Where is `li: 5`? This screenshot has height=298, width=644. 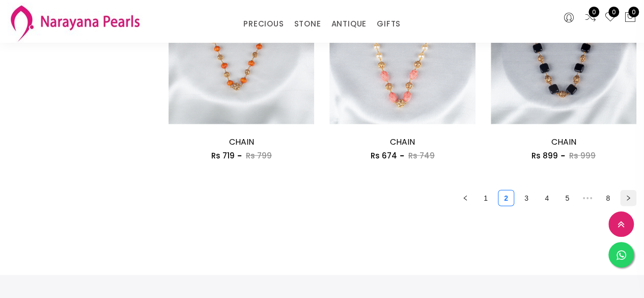 li: 5 is located at coordinates (567, 198).